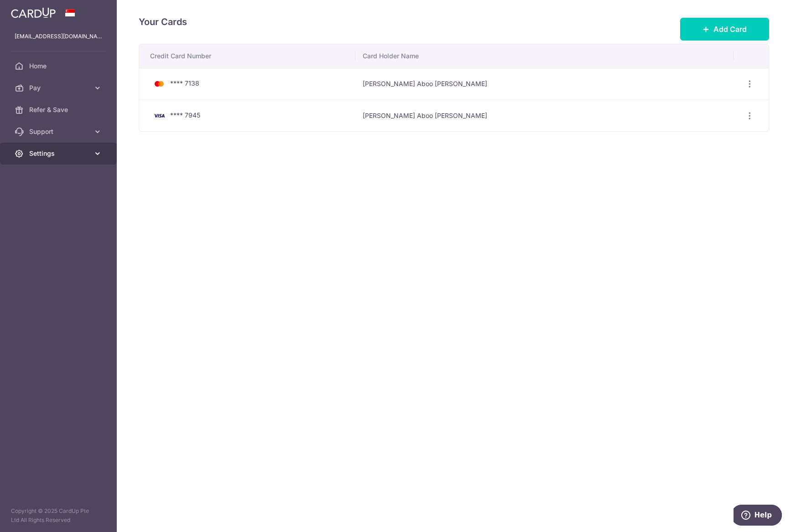 The width and height of the screenshot is (791, 532). Describe the element at coordinates (724, 29) in the screenshot. I see `a: Add Card` at that location.